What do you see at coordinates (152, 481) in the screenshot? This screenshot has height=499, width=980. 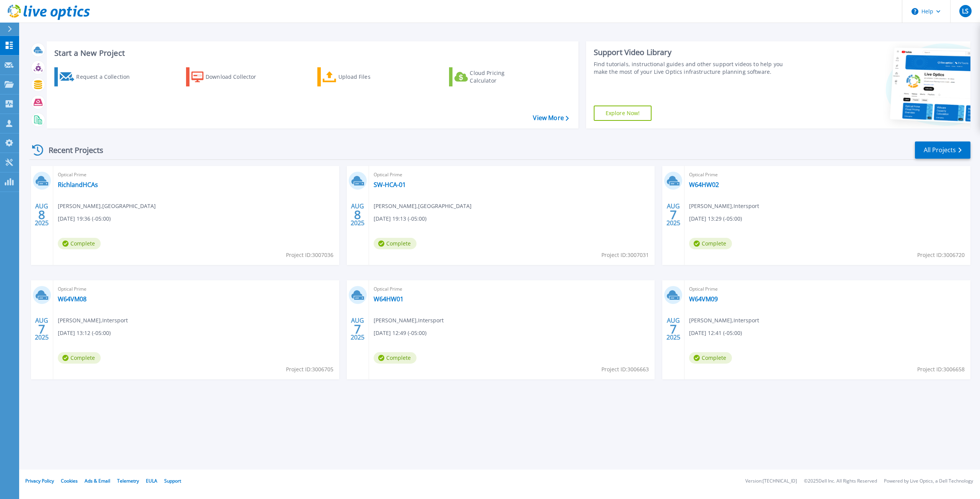 I see `a: EULA` at bounding box center [152, 481].